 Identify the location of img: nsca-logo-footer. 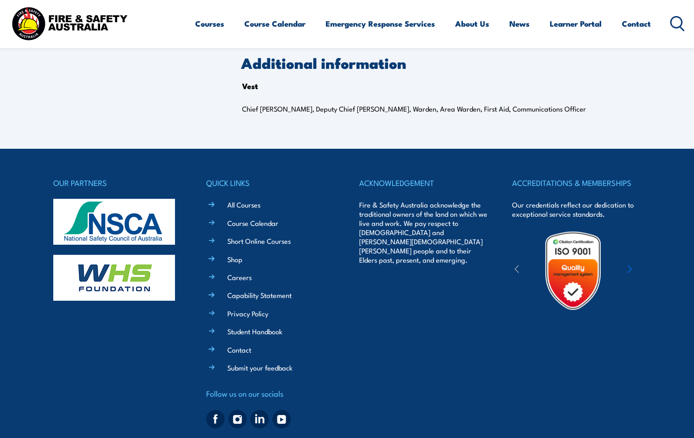
(114, 222).